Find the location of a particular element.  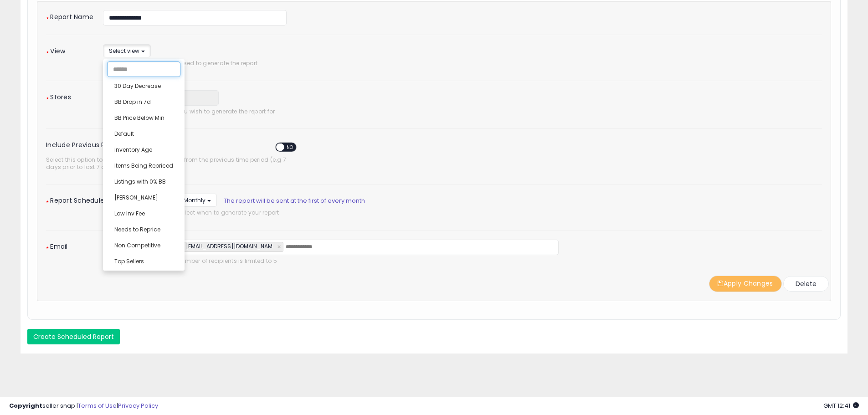

label: Stores is located at coordinates (68, 95).